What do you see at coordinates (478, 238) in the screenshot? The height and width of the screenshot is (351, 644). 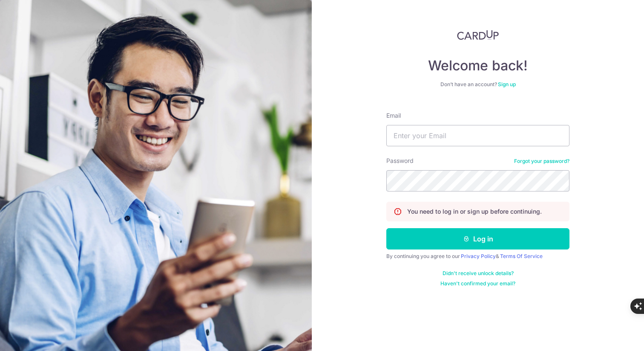 I see `button: Log in` at bounding box center [478, 238].